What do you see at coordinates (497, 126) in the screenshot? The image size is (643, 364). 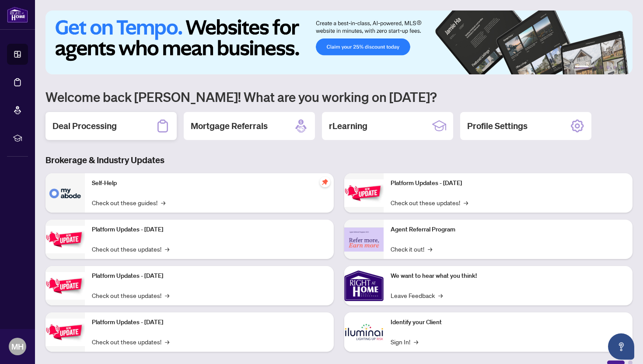 I see `h2: Profile Settings` at bounding box center [497, 126].